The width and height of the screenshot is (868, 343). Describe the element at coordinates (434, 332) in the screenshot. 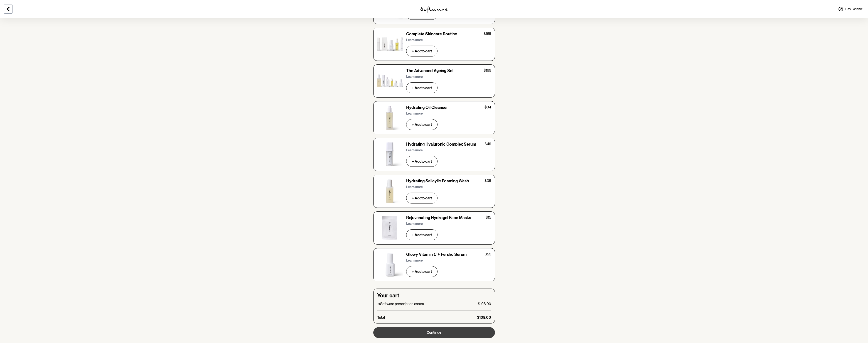

I see `span: Continue` at that location.